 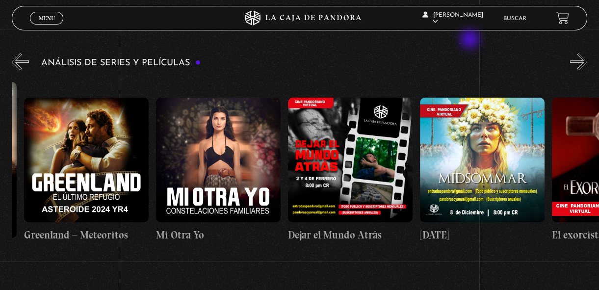 I want to click on h4: Mi Otra Yo, so click(x=218, y=235).